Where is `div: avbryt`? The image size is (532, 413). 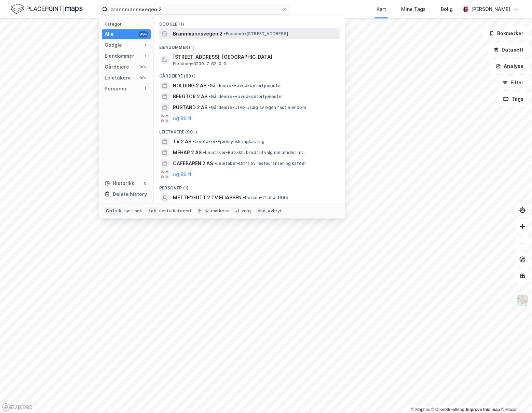 div: avbryt is located at coordinates (275, 211).